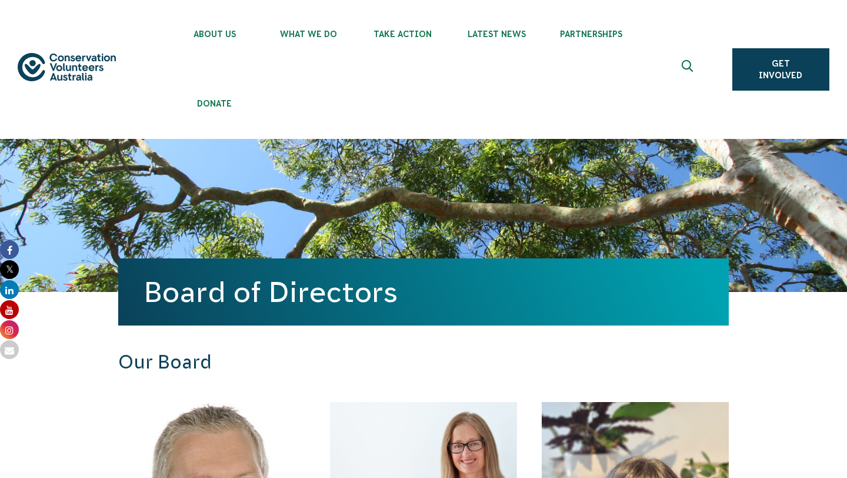 The image size is (847, 478). What do you see at coordinates (781, 69) in the screenshot?
I see `a: Get Involved` at bounding box center [781, 69].